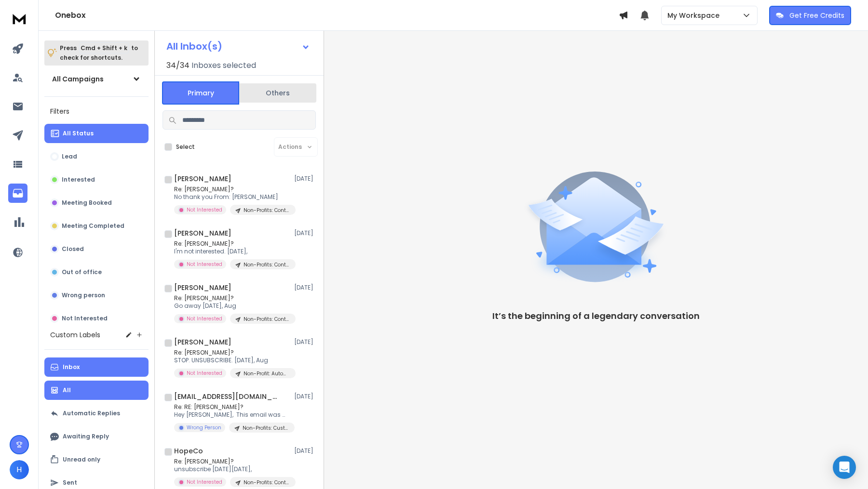 The height and width of the screenshot is (489, 868). What do you see at coordinates (188, 451) in the screenshot?
I see `h1: HopeCo` at bounding box center [188, 451].